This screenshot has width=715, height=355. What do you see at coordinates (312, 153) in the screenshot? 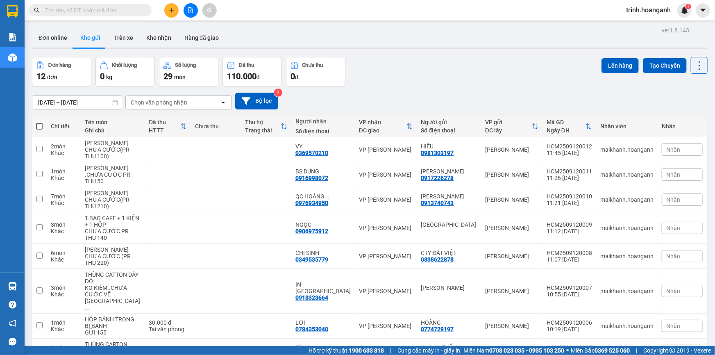
I see `div: 0369570210` at bounding box center [312, 153].